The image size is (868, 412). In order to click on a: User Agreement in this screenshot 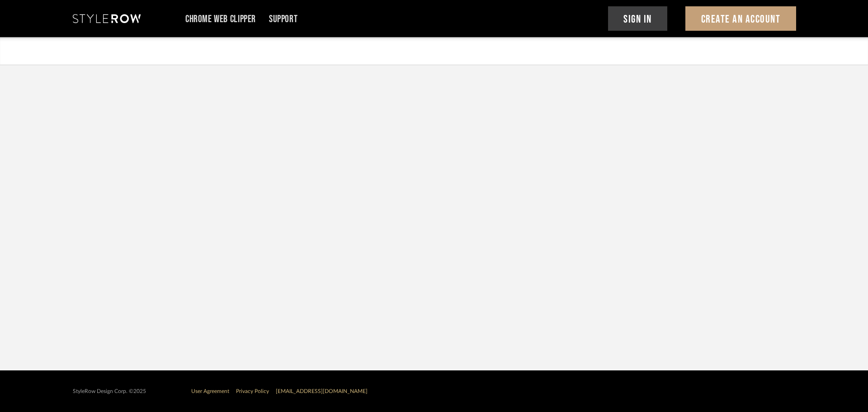, I will do `click(210, 391)`.